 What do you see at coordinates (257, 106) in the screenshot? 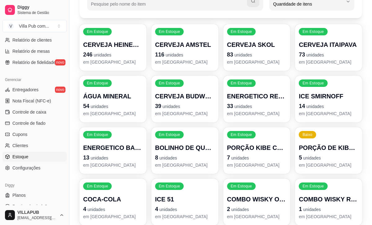
I see `p: 33` at bounding box center [257, 106].